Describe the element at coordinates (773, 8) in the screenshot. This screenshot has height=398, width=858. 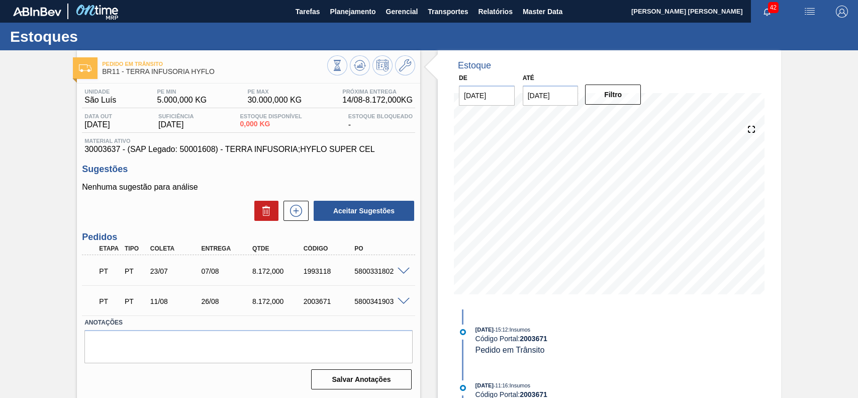
I see `span: 42` at that location.